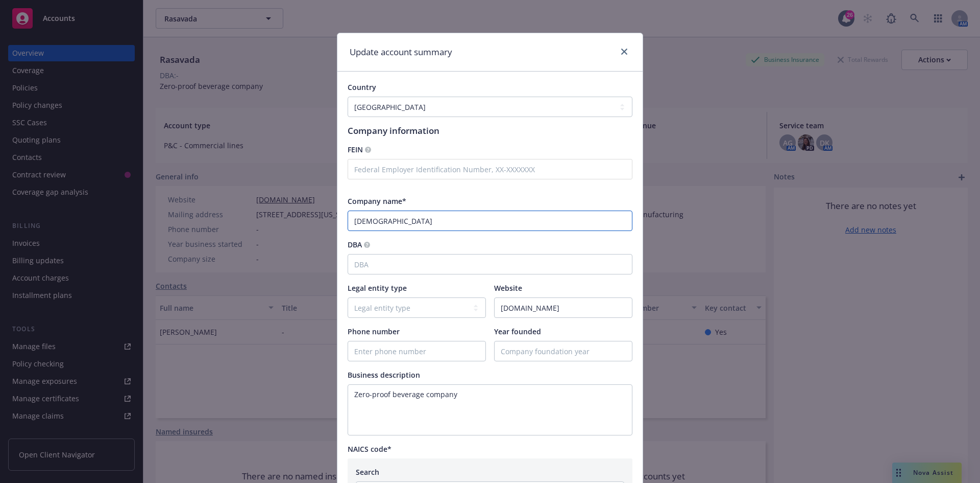 This screenshot has width=980, height=483. Describe the element at coordinates (490, 169) in the screenshot. I see `input: Federal Employer Identification Number, XX-XXXXXXX` at that location.